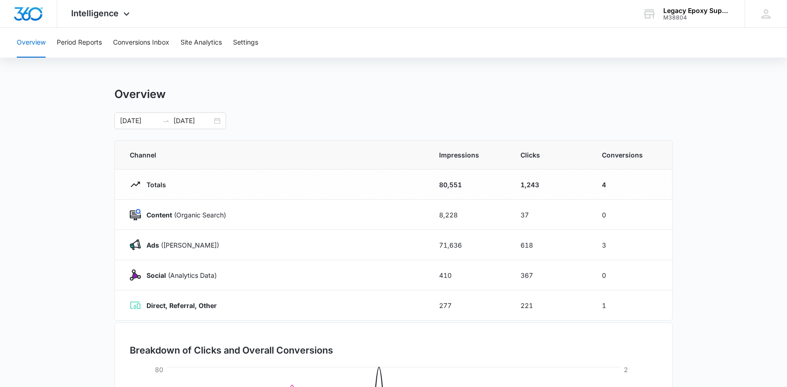  What do you see at coordinates (159, 215) in the screenshot?
I see `strong: Content` at bounding box center [159, 215].